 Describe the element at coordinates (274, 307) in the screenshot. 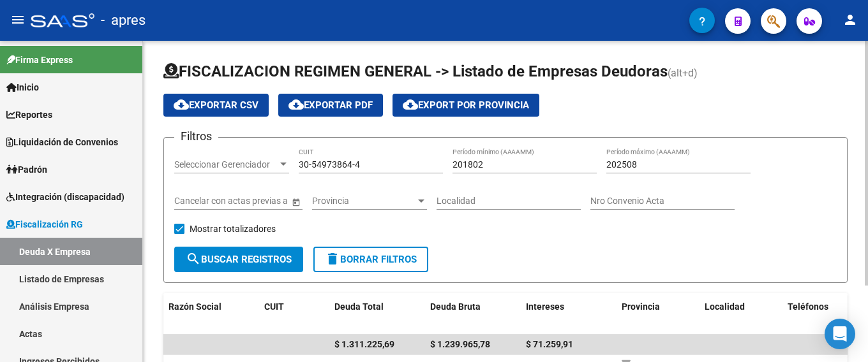

I see `span: CUIT` at that location.